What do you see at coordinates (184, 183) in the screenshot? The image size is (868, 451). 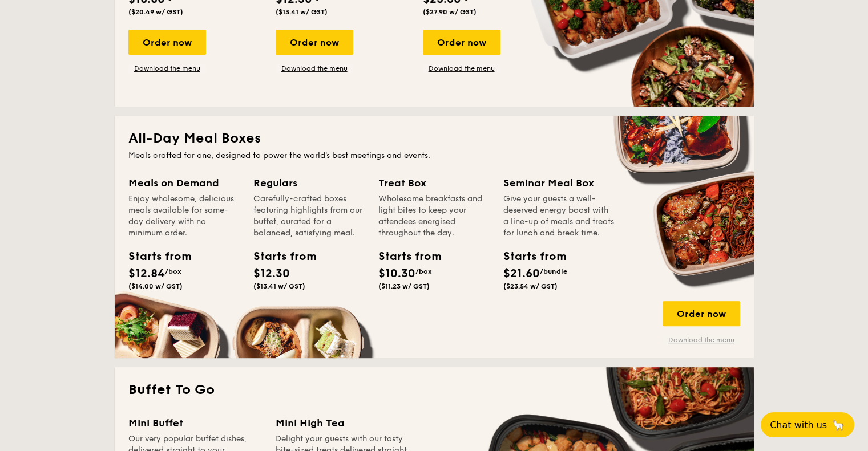 I see `div: Meals on Demand` at bounding box center [184, 183].